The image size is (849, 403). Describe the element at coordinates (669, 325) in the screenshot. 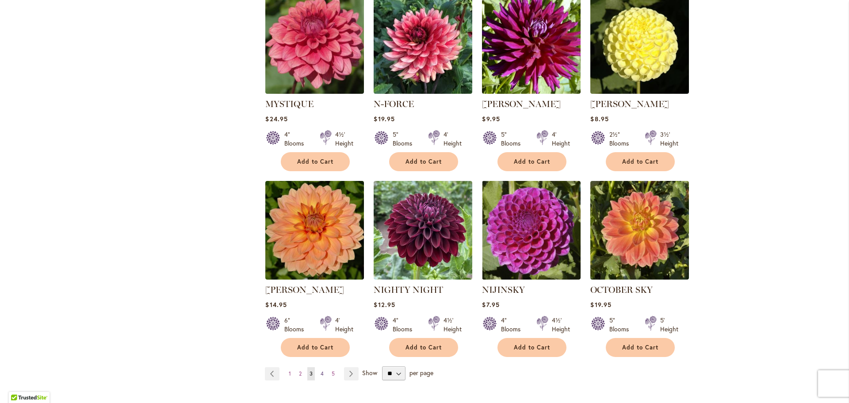

I see `div: 5' Height` at that location.